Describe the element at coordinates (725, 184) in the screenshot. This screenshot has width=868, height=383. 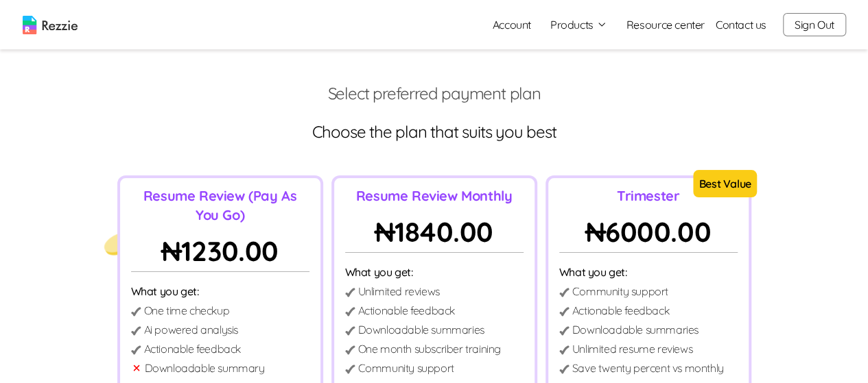
I see `span: Best Value` at that location.